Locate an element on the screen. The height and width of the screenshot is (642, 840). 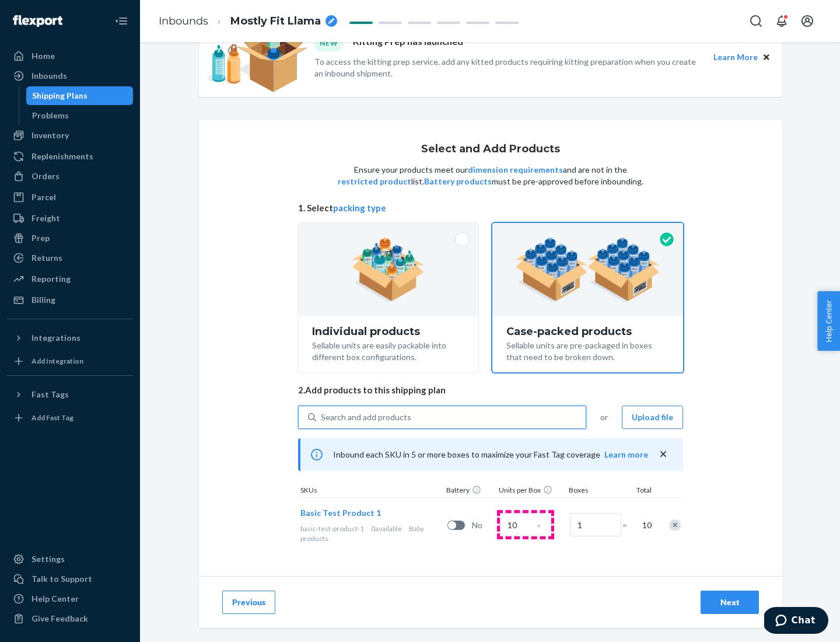
h1: Select and Add Products is located at coordinates (491, 149).